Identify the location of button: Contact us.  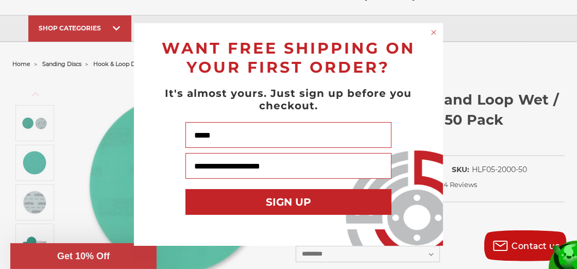
(525, 246).